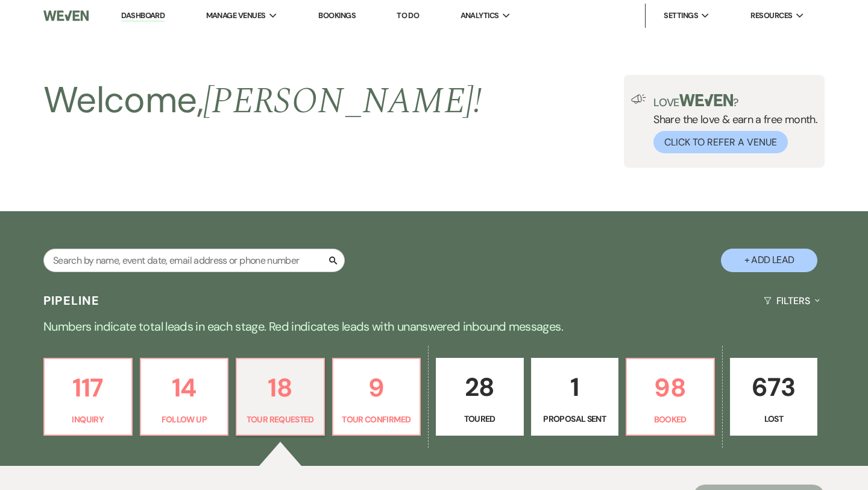  I want to click on span: Resources, so click(771, 16).